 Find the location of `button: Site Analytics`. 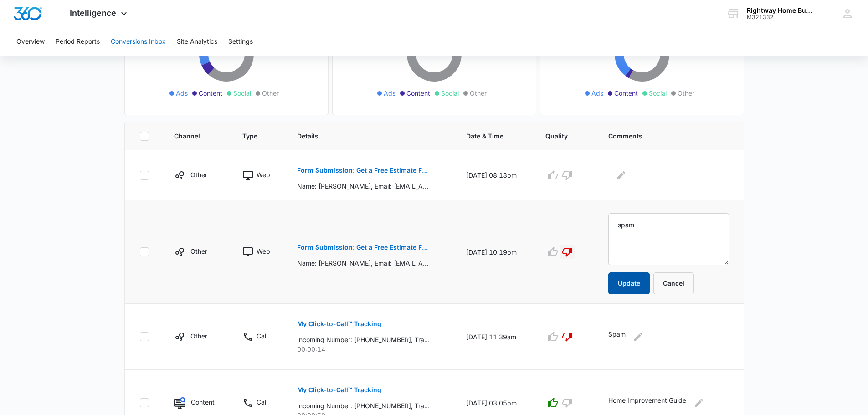

button: Site Analytics is located at coordinates (197, 42).